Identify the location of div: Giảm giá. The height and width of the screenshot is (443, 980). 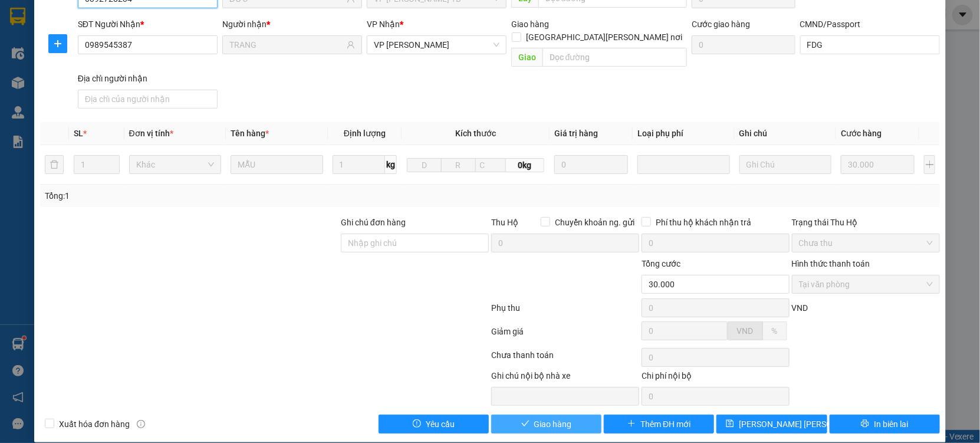
(565, 335).